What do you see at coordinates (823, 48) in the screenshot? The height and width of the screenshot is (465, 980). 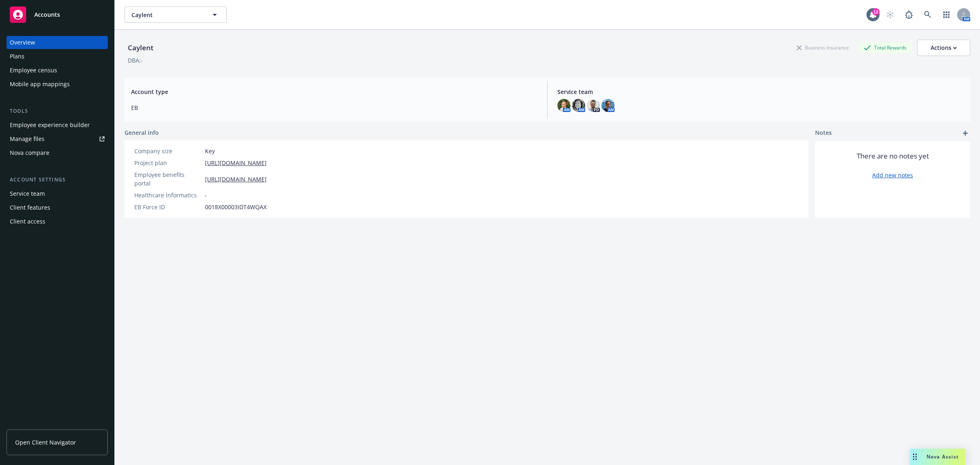 I see `div: Business Insurance` at bounding box center [823, 48].